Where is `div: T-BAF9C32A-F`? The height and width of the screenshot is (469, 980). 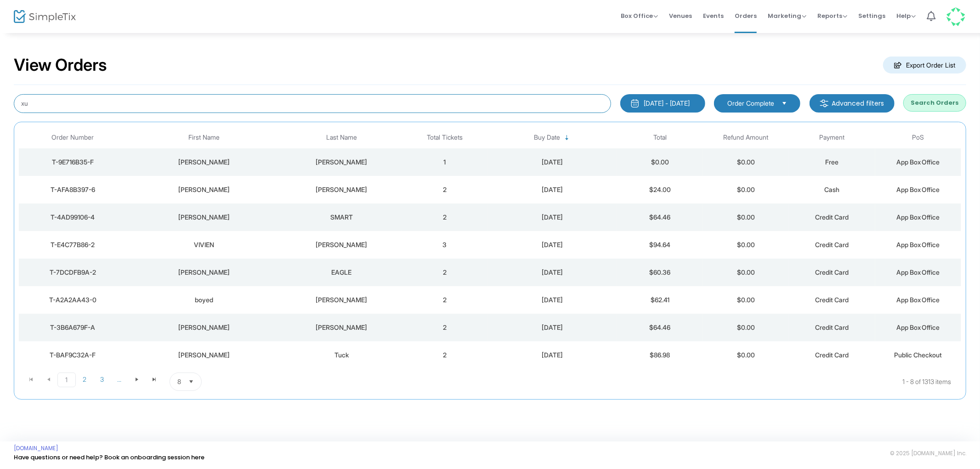
div: T-BAF9C32A-F is located at coordinates (73, 355).